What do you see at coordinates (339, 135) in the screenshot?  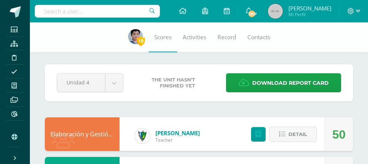 I see `div: 50` at bounding box center [339, 135].